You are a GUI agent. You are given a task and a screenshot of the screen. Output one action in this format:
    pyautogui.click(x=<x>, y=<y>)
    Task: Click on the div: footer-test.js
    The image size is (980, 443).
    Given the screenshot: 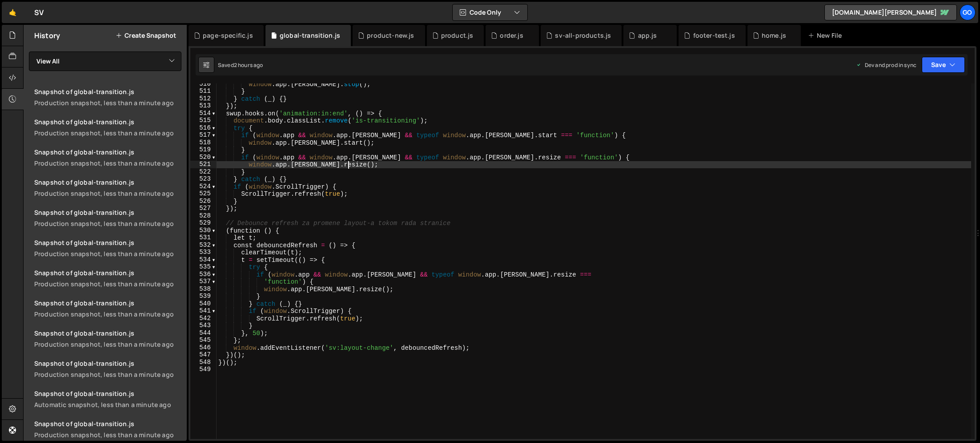 What is the action you would take?
    pyautogui.click(x=714, y=36)
    